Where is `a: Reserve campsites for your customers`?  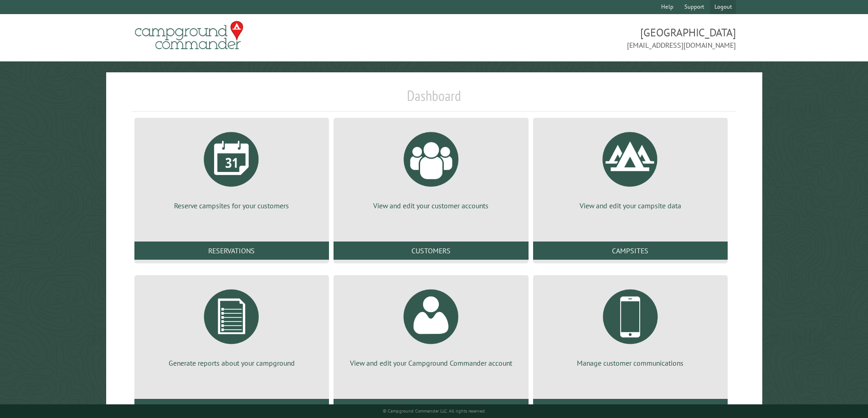
a: Reserve campsites for your customers is located at coordinates (232, 168).